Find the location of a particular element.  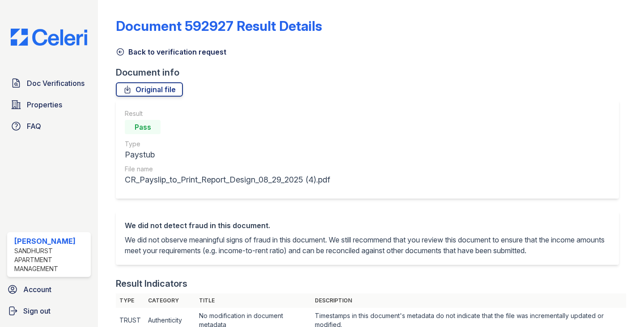

a: FAQ is located at coordinates (49, 126).